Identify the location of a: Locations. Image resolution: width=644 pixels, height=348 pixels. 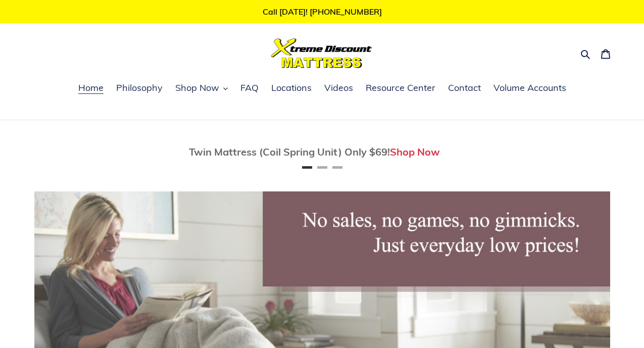
(292, 88).